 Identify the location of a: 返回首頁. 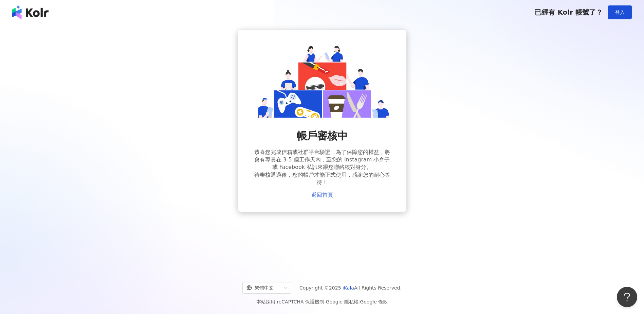
(322, 195).